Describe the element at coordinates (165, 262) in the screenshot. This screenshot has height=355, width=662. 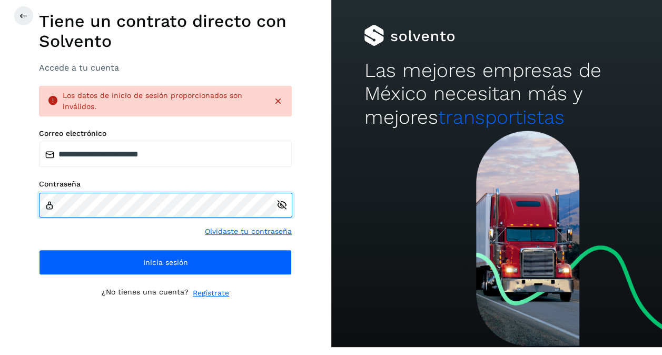
I see `button: Inicia sesión` at that location.